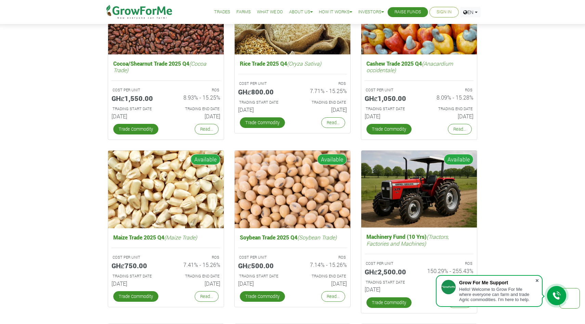  Describe the element at coordinates (304, 63) in the screenshot. I see `i: (Oryza Sativa)` at that location.